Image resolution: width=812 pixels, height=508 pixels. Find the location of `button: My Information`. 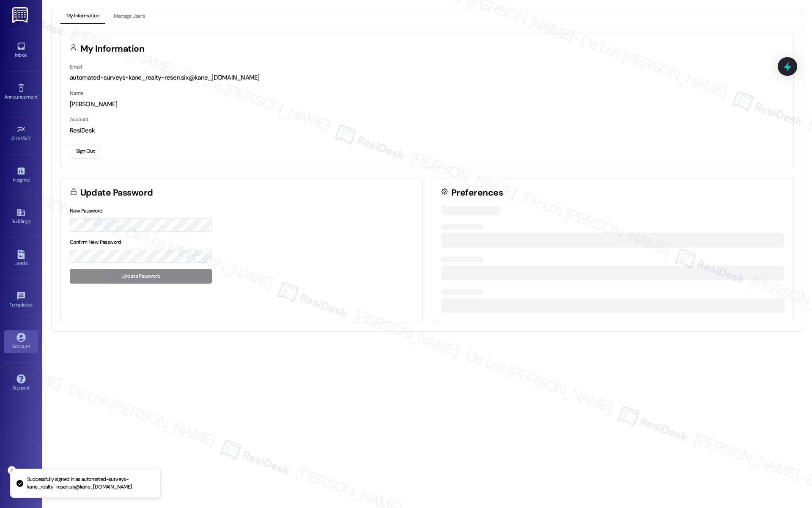

button: My Information is located at coordinates (83, 17).